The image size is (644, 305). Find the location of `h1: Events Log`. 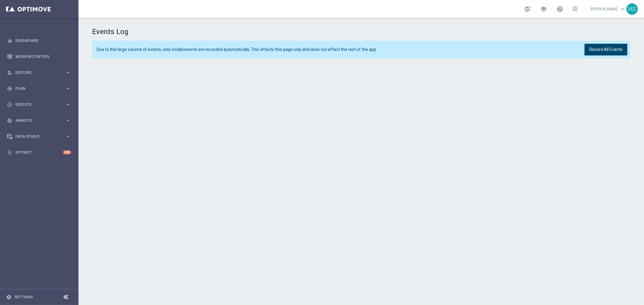

h1: Events Log is located at coordinates (362, 32).